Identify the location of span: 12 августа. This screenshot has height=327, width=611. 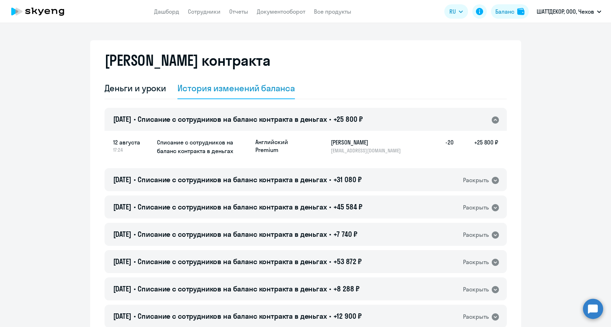
(132, 142).